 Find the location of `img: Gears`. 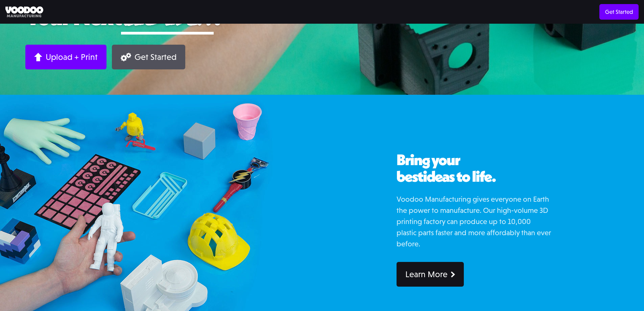

img: Gears is located at coordinates (126, 57).